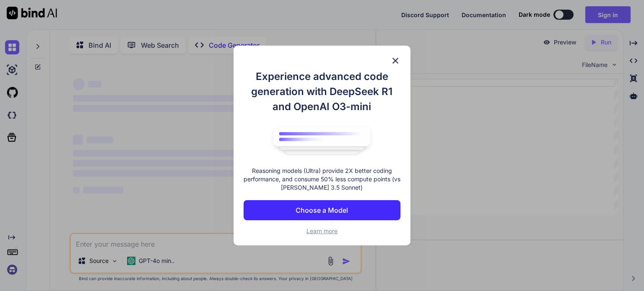 The height and width of the screenshot is (291, 644). What do you see at coordinates (322, 231) in the screenshot?
I see `span: Learn more` at bounding box center [322, 231].